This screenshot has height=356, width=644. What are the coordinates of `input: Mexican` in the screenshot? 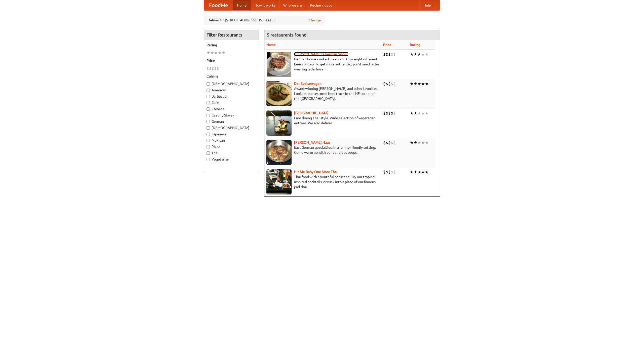 It's located at (208, 140).